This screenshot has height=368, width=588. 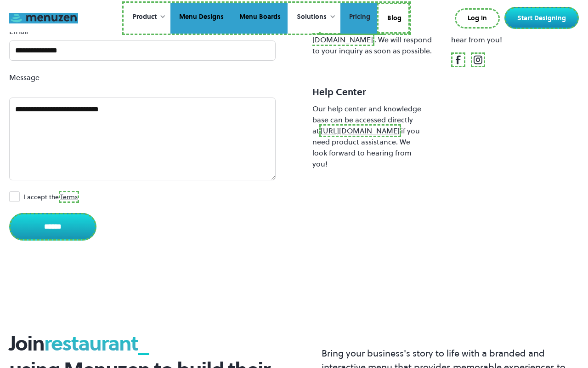 I want to click on h3: Join, so click(x=145, y=343).